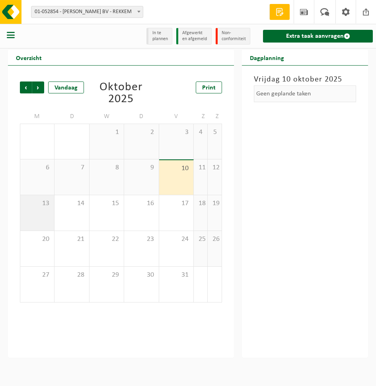 The height and width of the screenshot is (386, 376). What do you see at coordinates (107, 275) in the screenshot?
I see `span: 29` at bounding box center [107, 275].